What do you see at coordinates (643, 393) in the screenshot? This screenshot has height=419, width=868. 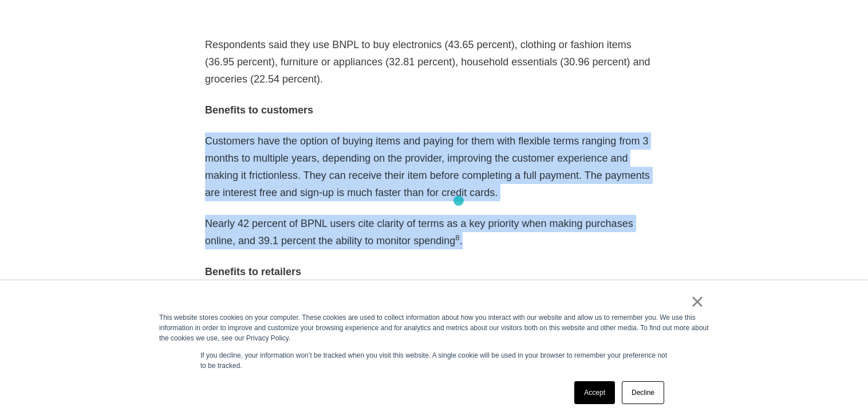 I see `a: Decline` at bounding box center [643, 393].